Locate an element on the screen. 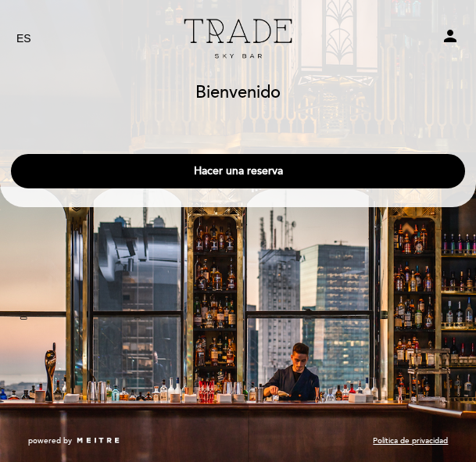 The height and width of the screenshot is (462, 476). a: powered by is located at coordinates (75, 441).